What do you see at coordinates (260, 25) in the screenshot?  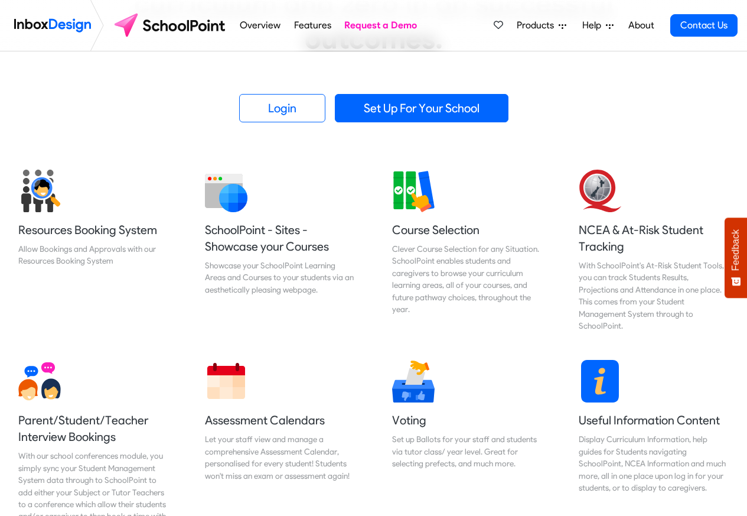 I see `a: Overview` at bounding box center [260, 25].